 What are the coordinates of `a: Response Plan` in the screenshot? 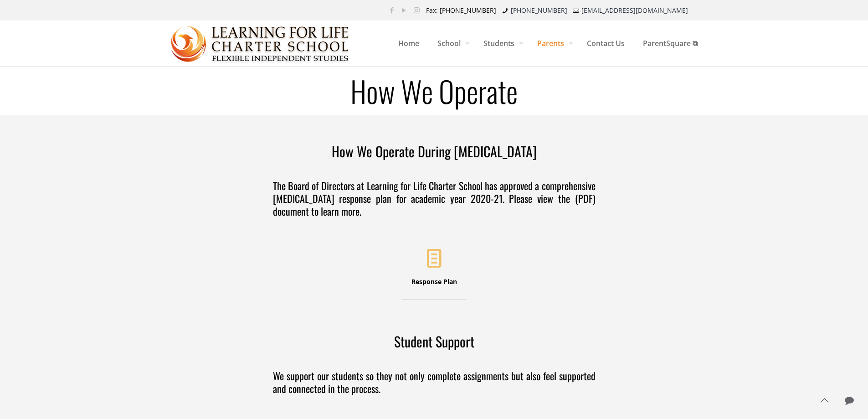 It's located at (434, 268).